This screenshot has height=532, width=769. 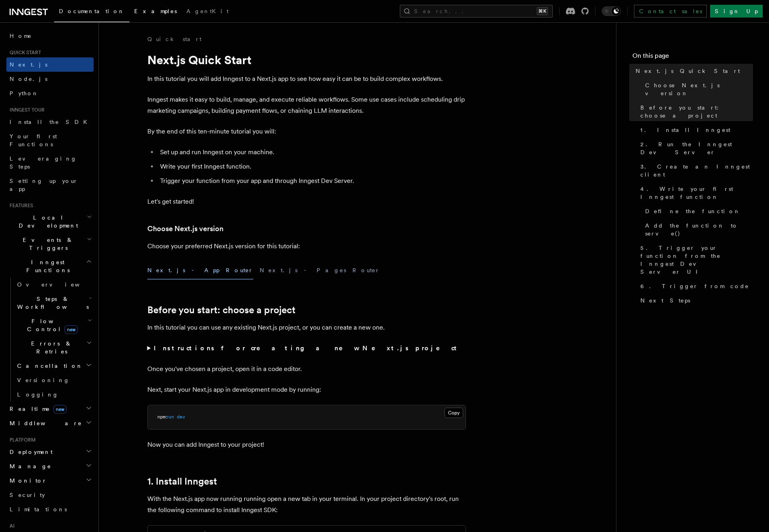 What do you see at coordinates (33, 140) in the screenshot?
I see `span: Your first Functions` at bounding box center [33, 140].